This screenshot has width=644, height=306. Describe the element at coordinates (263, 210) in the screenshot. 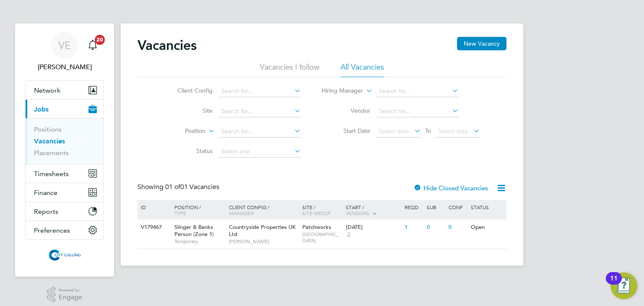

I see `div: Client Config /` at that location.